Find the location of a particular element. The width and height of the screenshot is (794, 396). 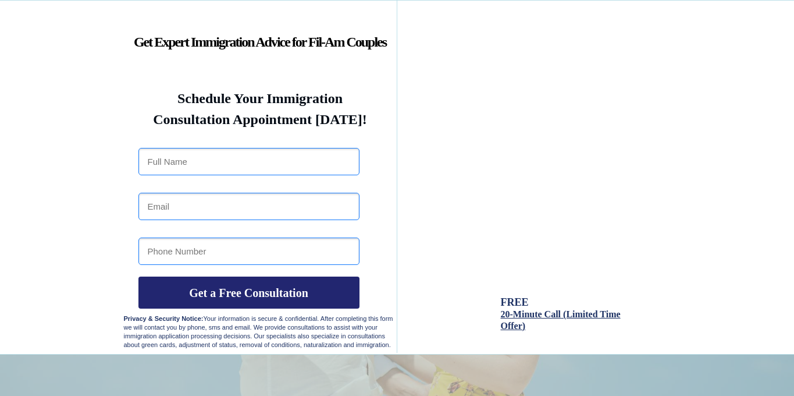

span: 20-Minute Call (Limited Time Offer) is located at coordinates (561, 319).